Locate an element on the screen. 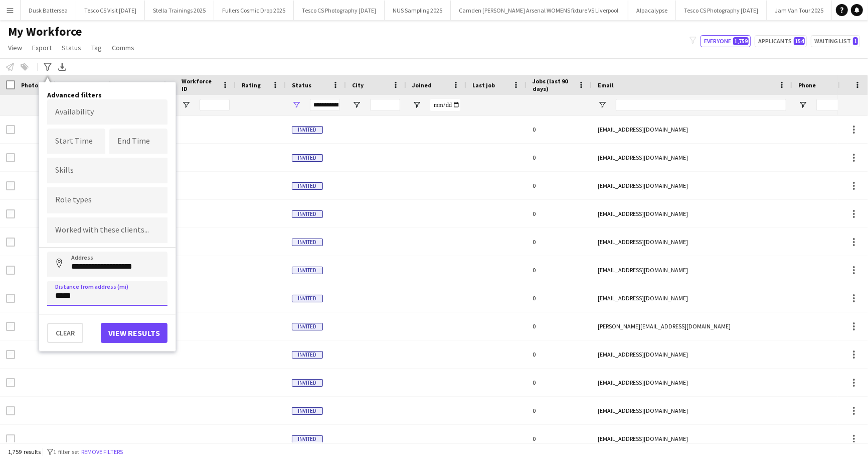 The image size is (868, 460). app-action-btn: Export XLSX is located at coordinates (62, 67).